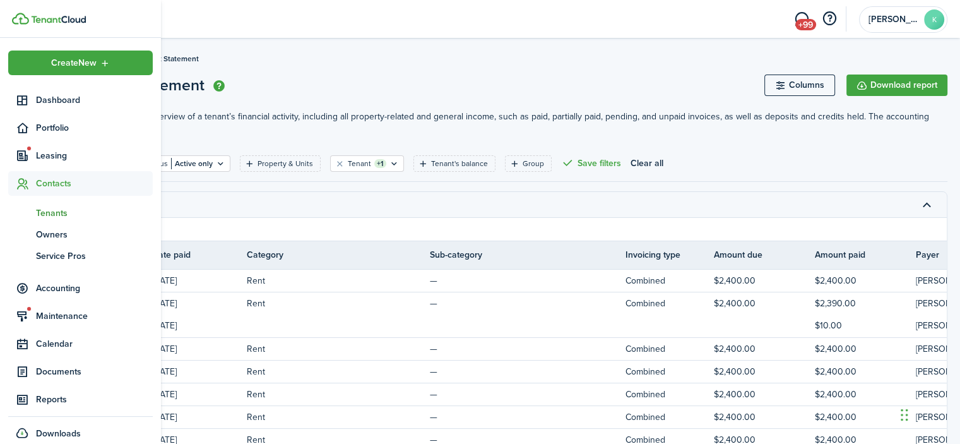 The width and height of the screenshot is (960, 444). Describe the element at coordinates (805, 25) in the screenshot. I see `span: +99` at that location.